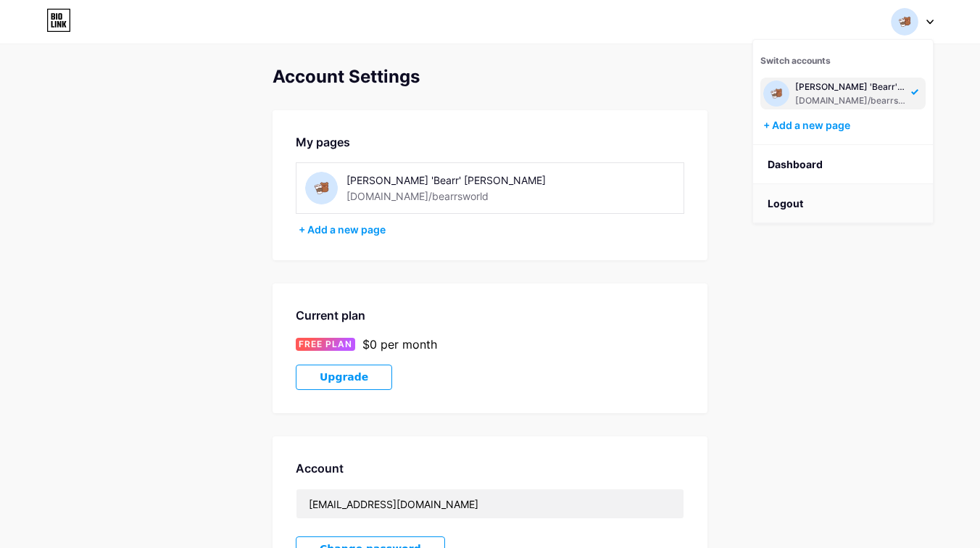 This screenshot has height=548, width=980. What do you see at coordinates (344, 377) in the screenshot?
I see `button: Upgrade` at bounding box center [344, 377].